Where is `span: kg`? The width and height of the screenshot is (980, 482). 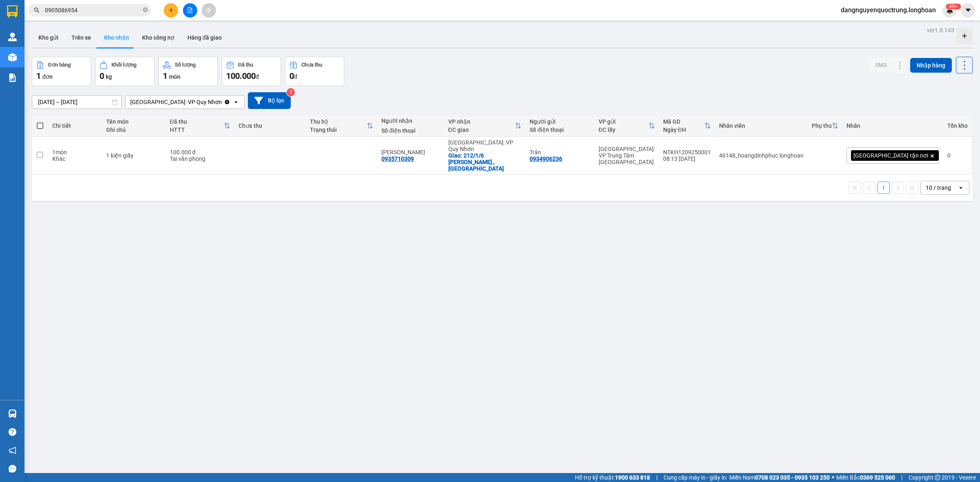
span: kg is located at coordinates (109, 76).